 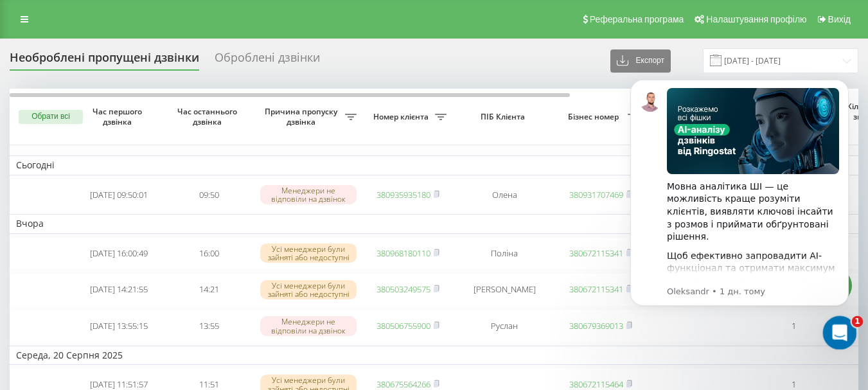 What do you see at coordinates (637, 19) in the screenshot?
I see `span: Реферальна програма` at bounding box center [637, 19].